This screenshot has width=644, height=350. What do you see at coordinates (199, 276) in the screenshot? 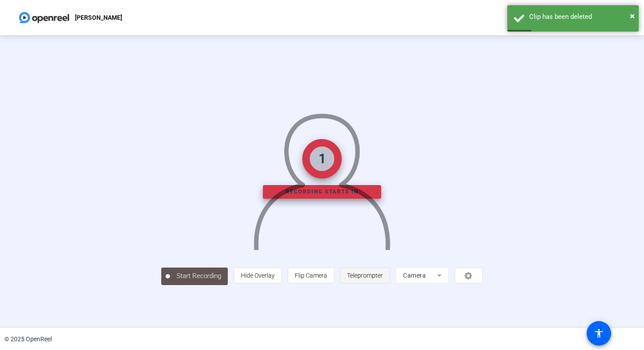
I see `span: Start Recording` at bounding box center [199, 276].